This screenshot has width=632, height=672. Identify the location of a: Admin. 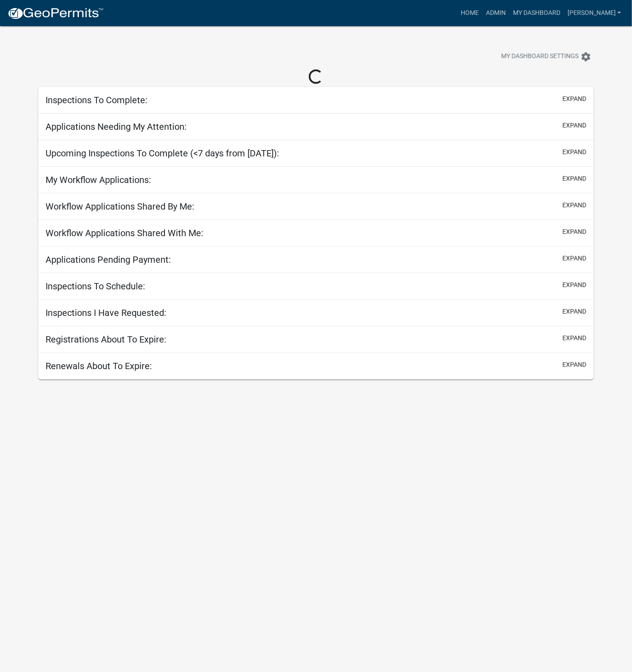
(496, 13).